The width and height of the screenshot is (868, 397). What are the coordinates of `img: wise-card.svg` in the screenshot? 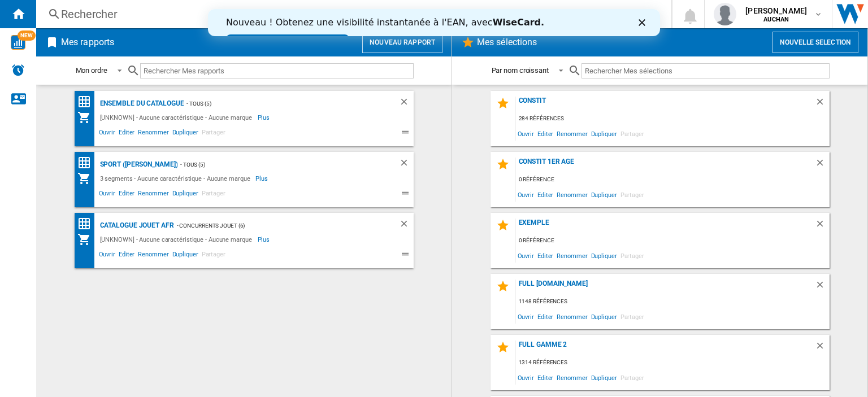 It's located at (18, 43).